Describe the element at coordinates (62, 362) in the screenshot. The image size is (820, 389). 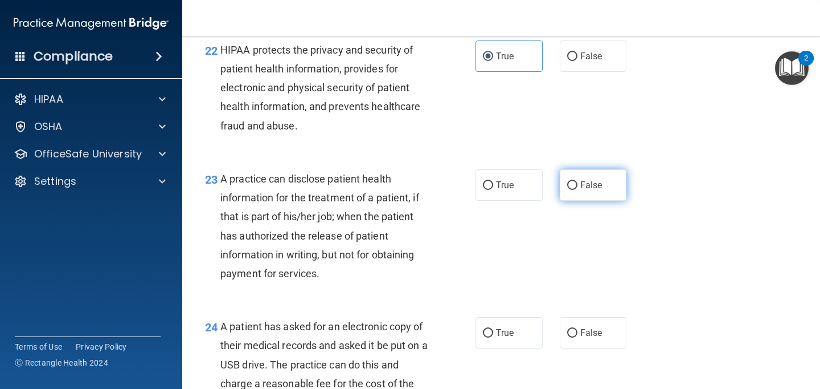
I see `span: Ⓒ Rectangle Health 2024` at that location.